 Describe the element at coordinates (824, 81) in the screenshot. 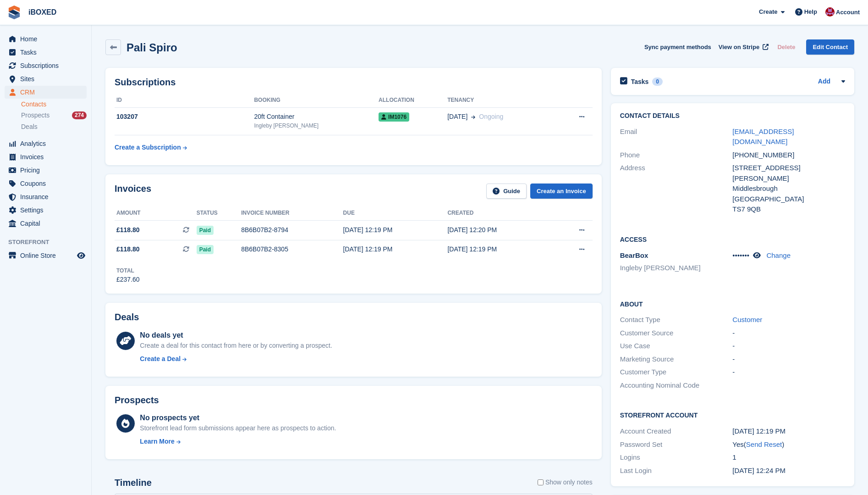

I see `a: Add` at that location.